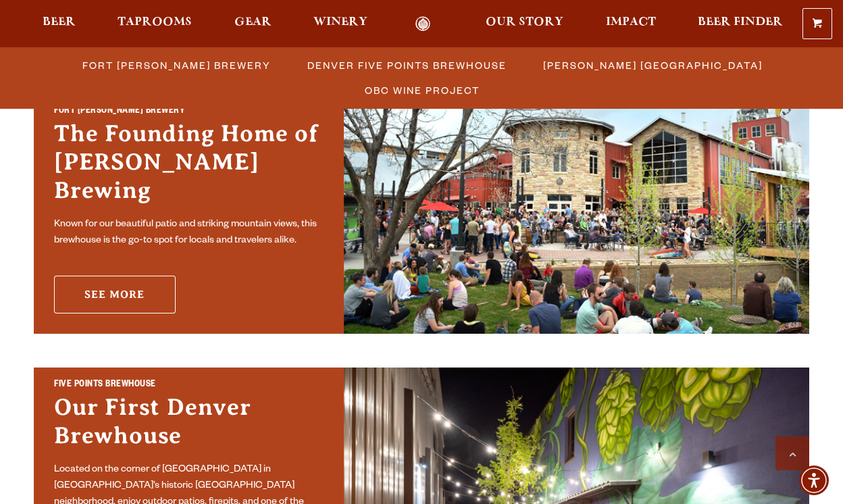 The height and width of the screenshot is (504, 843). Describe the element at coordinates (422, 90) in the screenshot. I see `span: OBC Wine Project` at that location.